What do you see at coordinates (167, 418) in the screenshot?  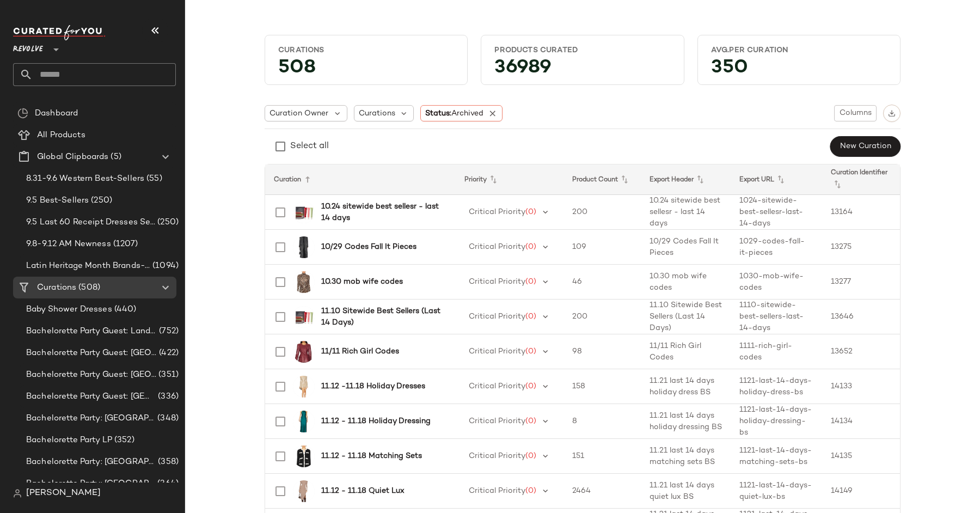 I see `span: (348)` at bounding box center [167, 418].